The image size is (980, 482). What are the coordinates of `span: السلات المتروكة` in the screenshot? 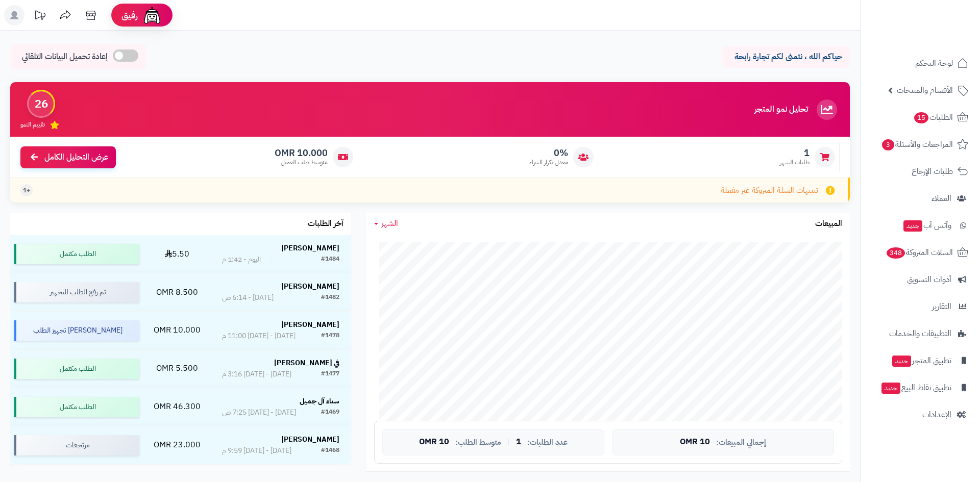 It's located at (919, 253).